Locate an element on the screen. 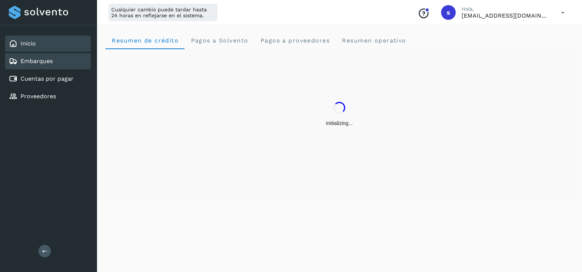 The width and height of the screenshot is (582, 272). div: Cuentas por pagar is located at coordinates (48, 79).